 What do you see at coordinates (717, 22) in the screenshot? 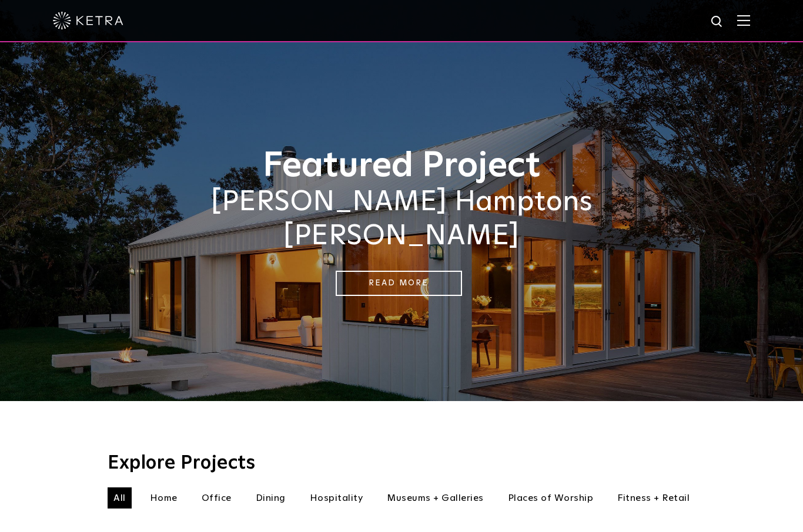
I see `img: search icon` at bounding box center [717, 22].